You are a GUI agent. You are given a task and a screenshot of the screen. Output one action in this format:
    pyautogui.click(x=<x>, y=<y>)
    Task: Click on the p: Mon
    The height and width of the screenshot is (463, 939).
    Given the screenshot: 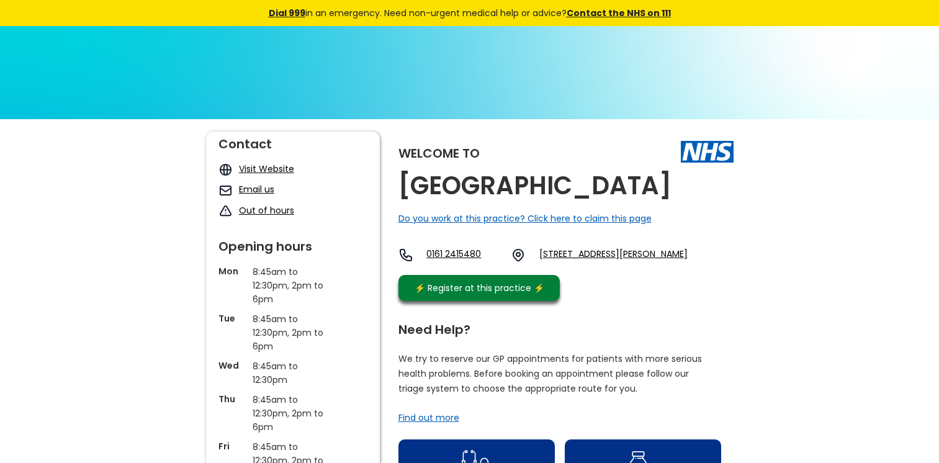 What is the action you would take?
    pyautogui.click(x=232, y=271)
    